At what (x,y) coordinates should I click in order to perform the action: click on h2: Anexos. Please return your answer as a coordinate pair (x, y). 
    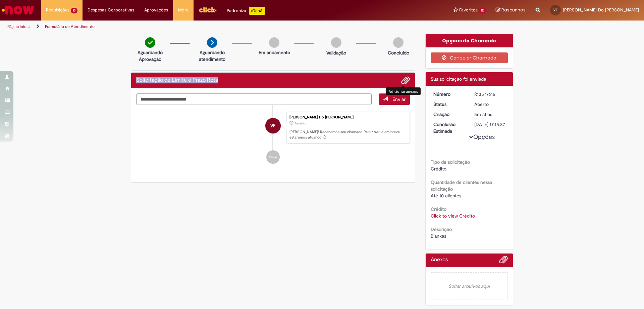
    Looking at the image, I should click on (439, 260).